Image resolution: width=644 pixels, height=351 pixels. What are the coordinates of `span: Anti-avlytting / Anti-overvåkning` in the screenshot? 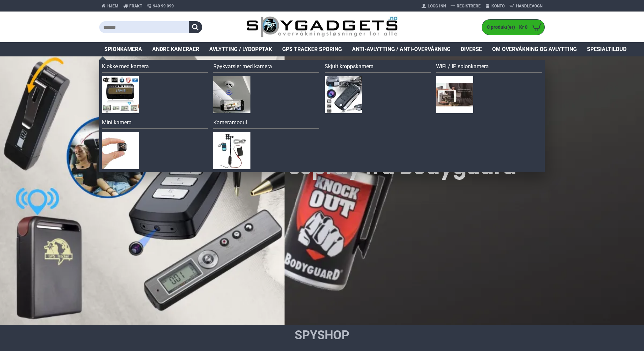 It's located at (401, 49).